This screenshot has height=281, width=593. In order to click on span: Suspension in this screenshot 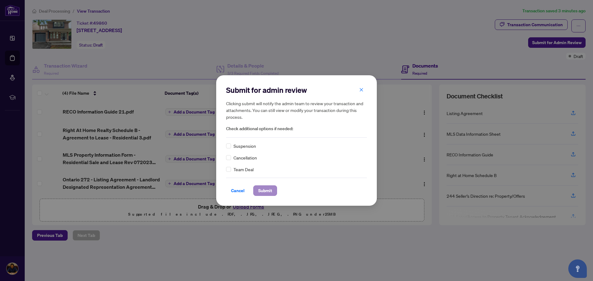, I will do `click(245, 146)`.